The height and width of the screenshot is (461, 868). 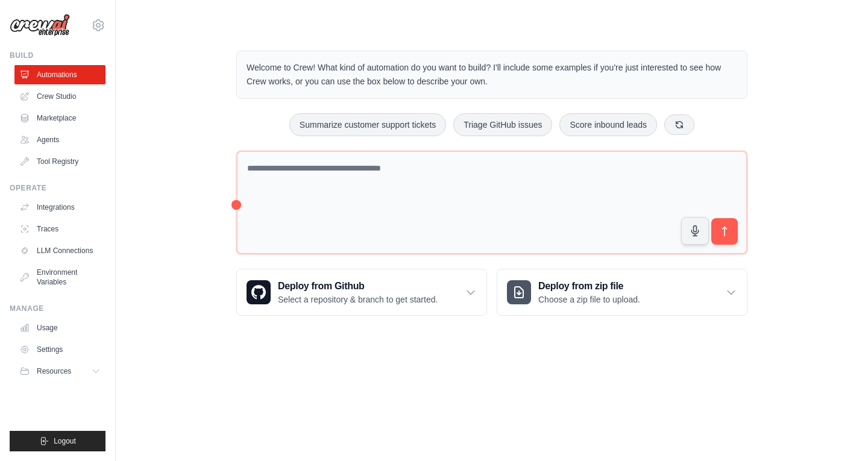 What do you see at coordinates (589, 286) in the screenshot?
I see `h3: Deploy from zip file` at bounding box center [589, 286].